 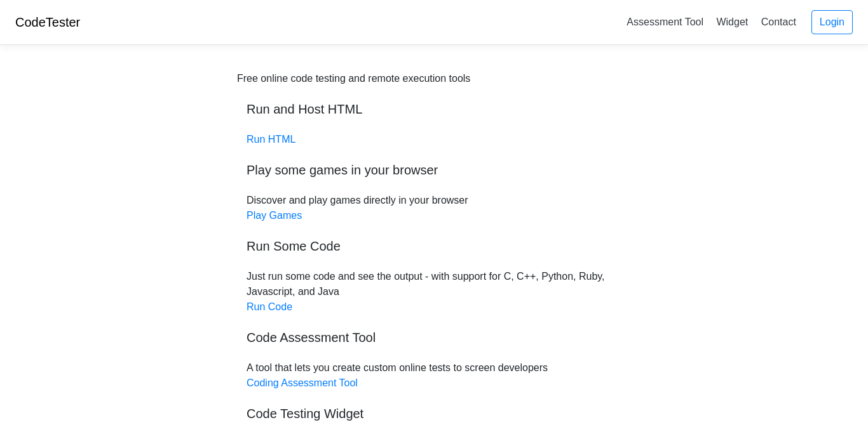 I want to click on h5: Run and Host HTML, so click(x=434, y=109).